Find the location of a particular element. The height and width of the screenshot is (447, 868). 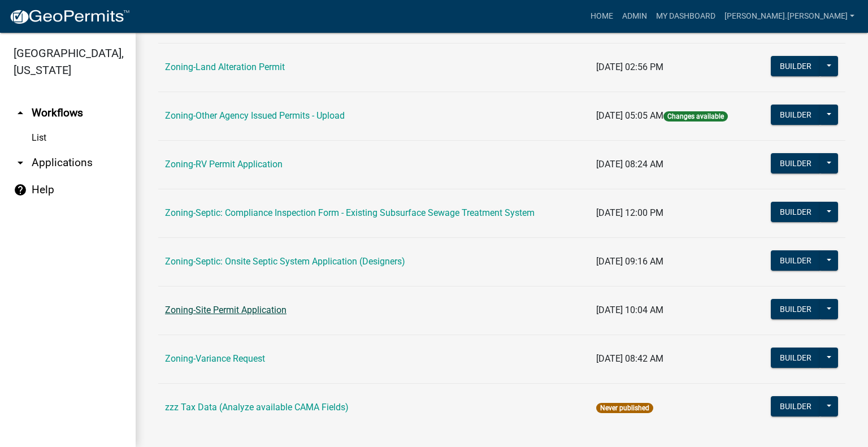

i: arrow_drop_up is located at coordinates (20, 113).